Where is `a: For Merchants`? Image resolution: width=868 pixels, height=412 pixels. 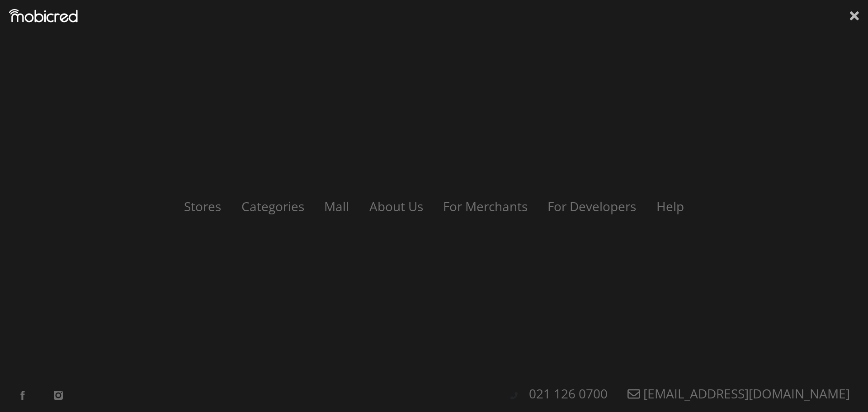 a: For Merchants is located at coordinates (485, 206).